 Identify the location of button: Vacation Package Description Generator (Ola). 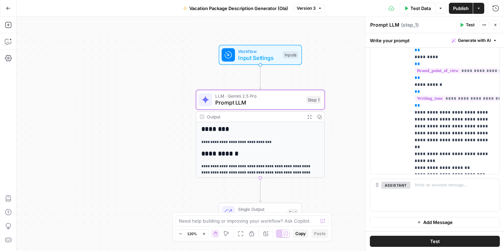
(235, 8).